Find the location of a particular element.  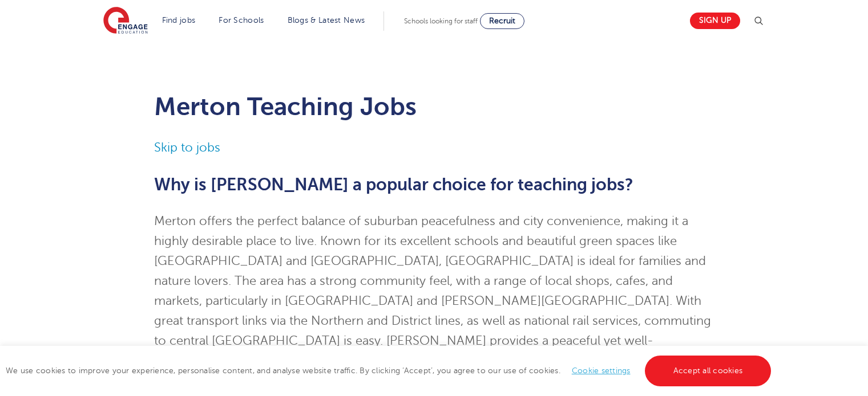

a: Blogs & Latest News is located at coordinates (326, 20).